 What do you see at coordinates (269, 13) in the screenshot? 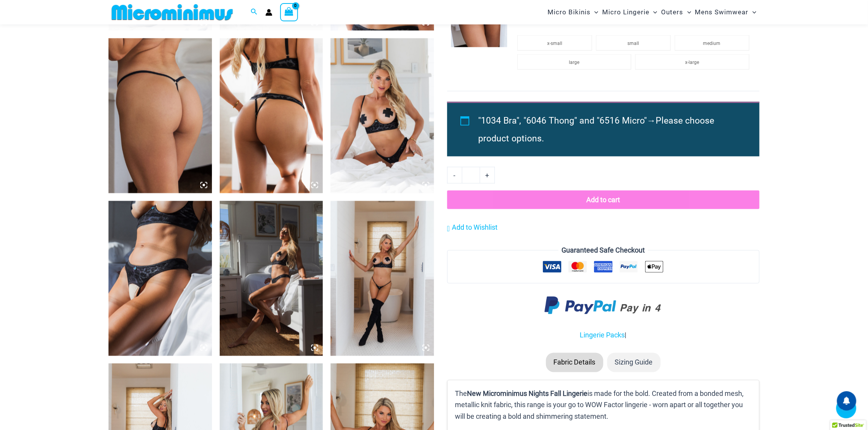
I see `a: Account icon link` at bounding box center [269, 13].